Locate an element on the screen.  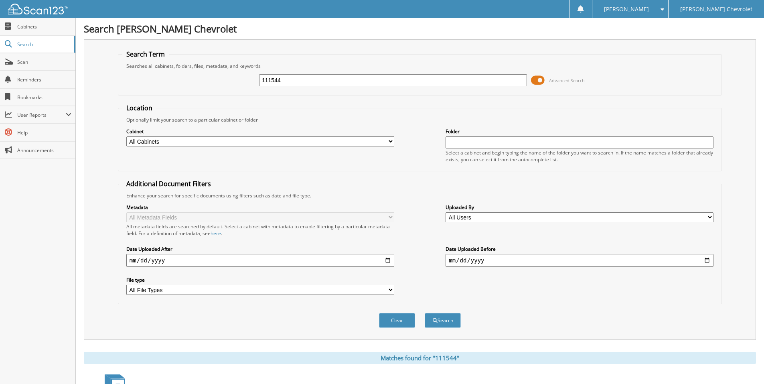
label: Folder is located at coordinates (580, 131).